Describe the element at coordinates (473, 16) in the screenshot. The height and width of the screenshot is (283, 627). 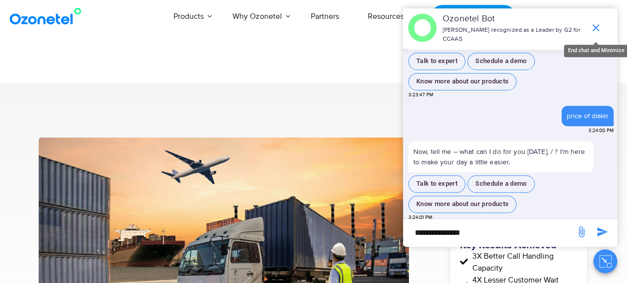
I see `a: Request a Demo` at that location.